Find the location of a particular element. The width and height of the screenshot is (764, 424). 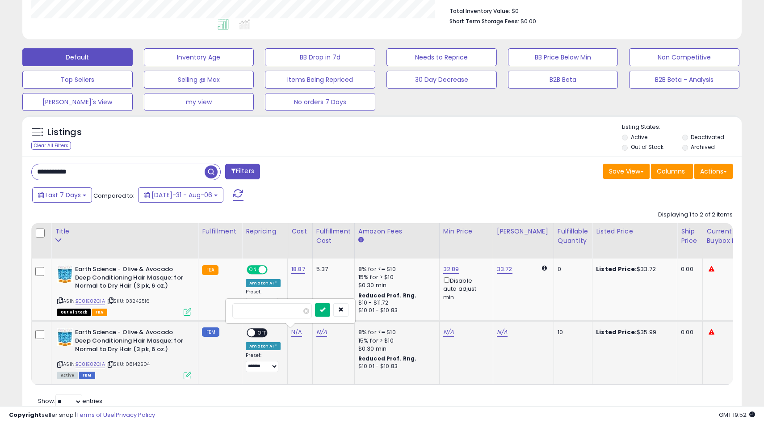

small: FBM is located at coordinates (210, 332).